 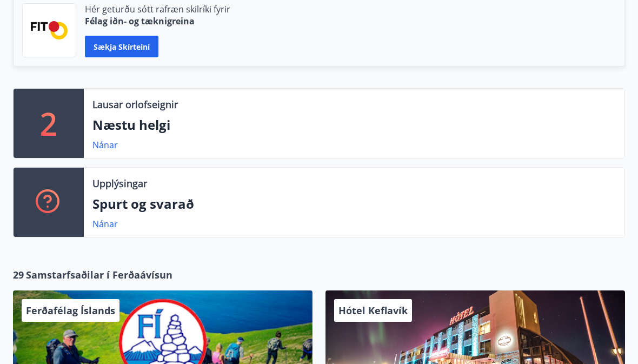 What do you see at coordinates (119, 183) in the screenshot?
I see `p: Upplýsingar` at bounding box center [119, 183].